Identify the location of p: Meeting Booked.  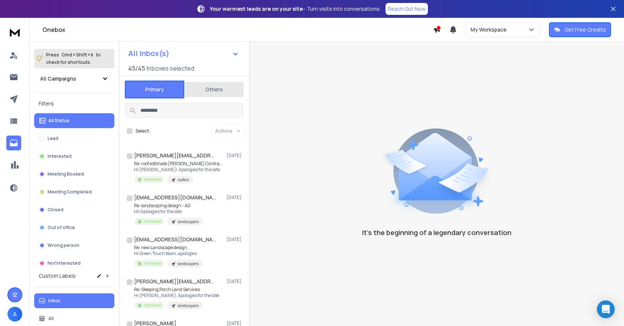
(66, 174).